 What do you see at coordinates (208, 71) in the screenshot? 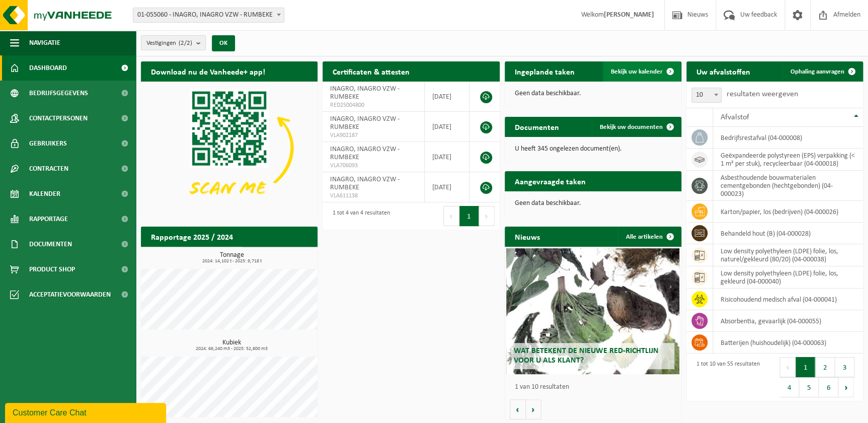
I see `h2: Download nu de Vanheede+ app!` at bounding box center [208, 71].